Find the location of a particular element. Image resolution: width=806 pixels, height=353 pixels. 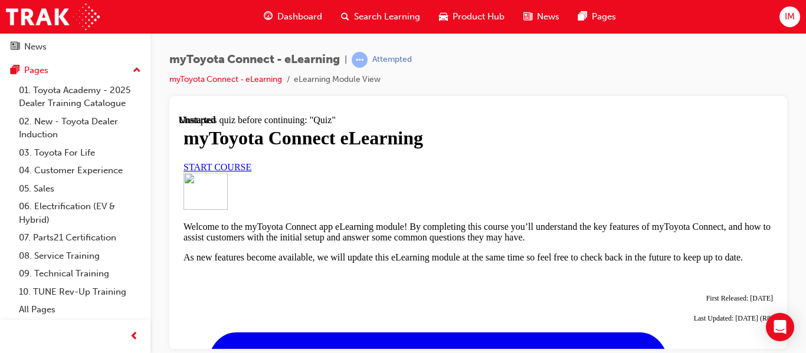

a: 01. Toyota Academy - 2025 Dealer Training Catalogue is located at coordinates (80, 97).